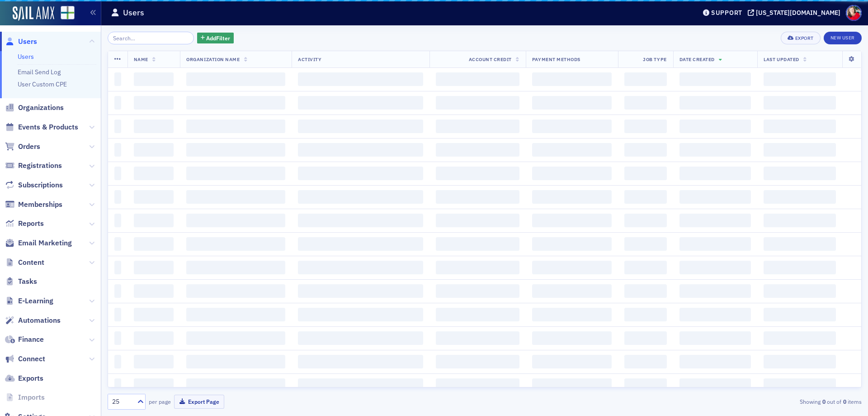 The height and width of the screenshot is (416, 868). I want to click on div: Export, so click(804, 38).